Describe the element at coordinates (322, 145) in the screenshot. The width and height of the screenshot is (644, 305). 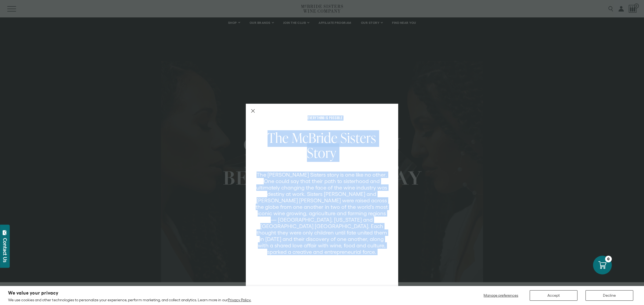
I see `h2: The McBride Sisters Story` at that location.